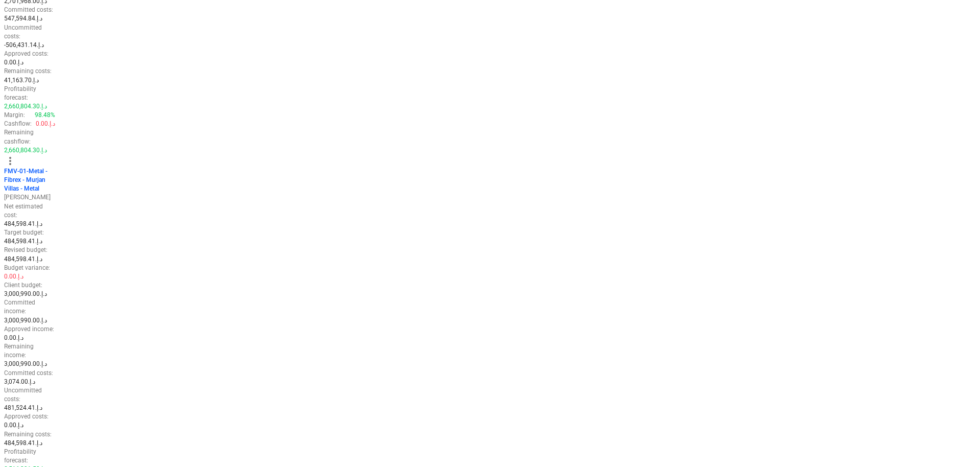  Describe the element at coordinates (22, 80) in the screenshot. I see `p: 41,163.70د.إ.‏` at that location.